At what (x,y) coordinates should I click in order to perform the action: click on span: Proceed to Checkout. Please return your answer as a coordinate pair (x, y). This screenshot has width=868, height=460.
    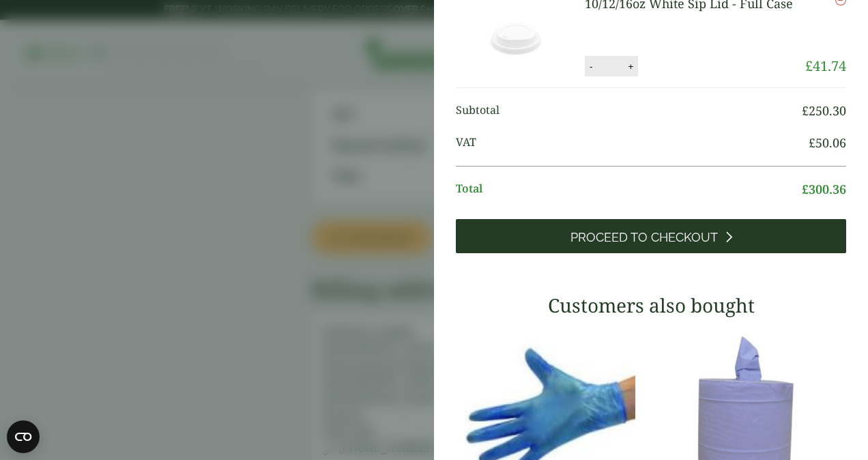
    Looking at the image, I should click on (644, 237).